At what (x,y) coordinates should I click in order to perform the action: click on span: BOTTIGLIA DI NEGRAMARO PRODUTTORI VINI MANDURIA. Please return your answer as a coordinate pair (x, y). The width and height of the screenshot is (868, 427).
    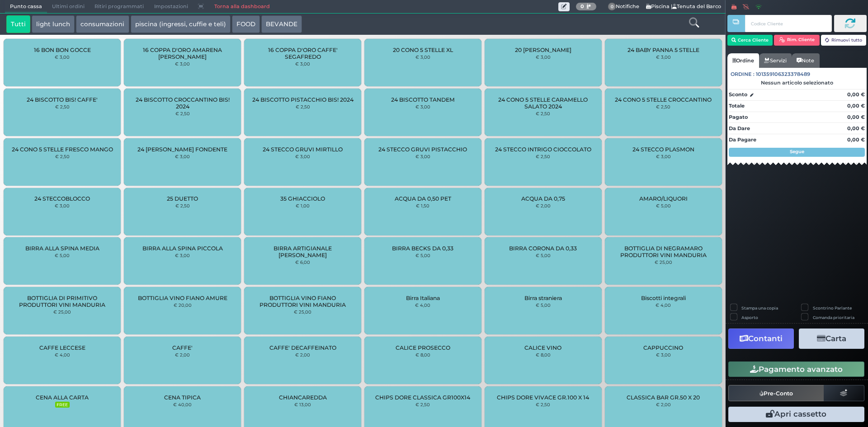
    Looking at the image, I should click on (663, 252).